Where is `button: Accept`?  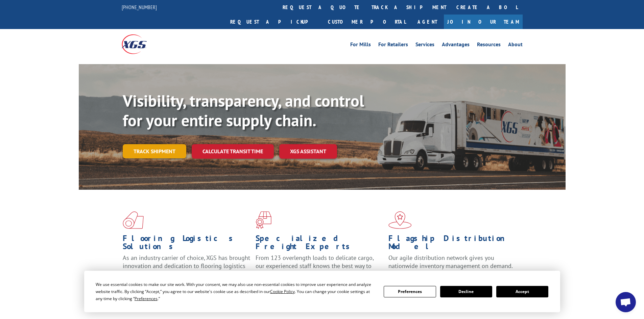
button: Accept is located at coordinates (523, 292).